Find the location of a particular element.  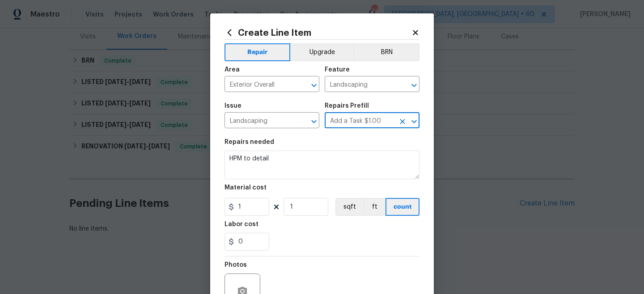

button: Upgrade is located at coordinates (322, 52).